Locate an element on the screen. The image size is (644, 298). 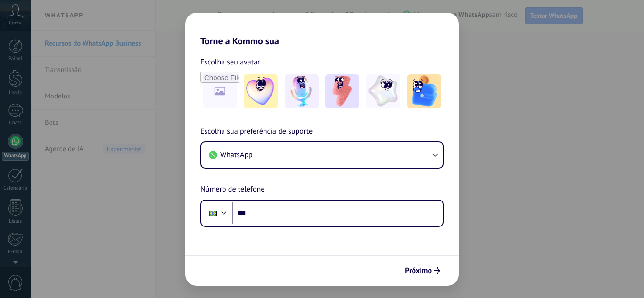
img: -1.jpeg is located at coordinates (261, 91).